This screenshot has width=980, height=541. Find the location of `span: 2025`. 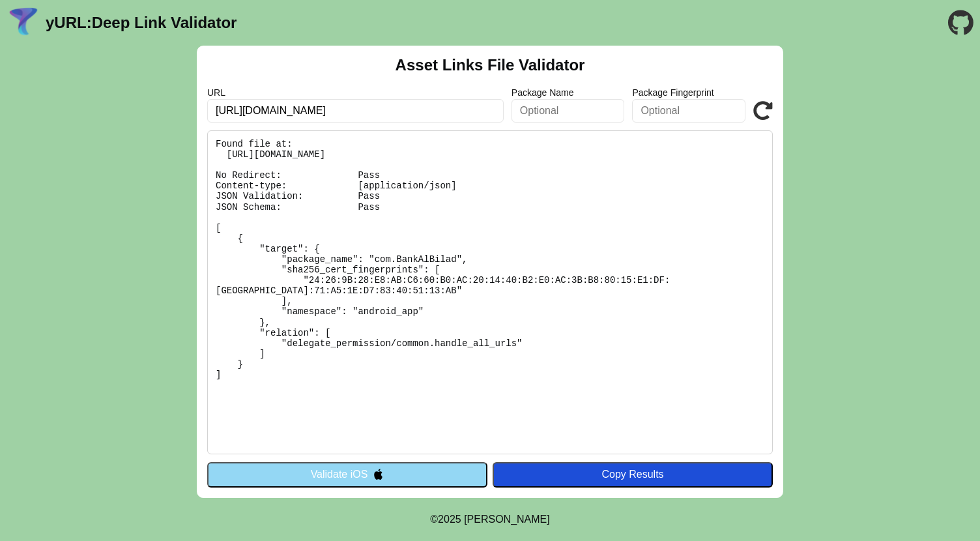

span: 2025 is located at coordinates (450, 519).